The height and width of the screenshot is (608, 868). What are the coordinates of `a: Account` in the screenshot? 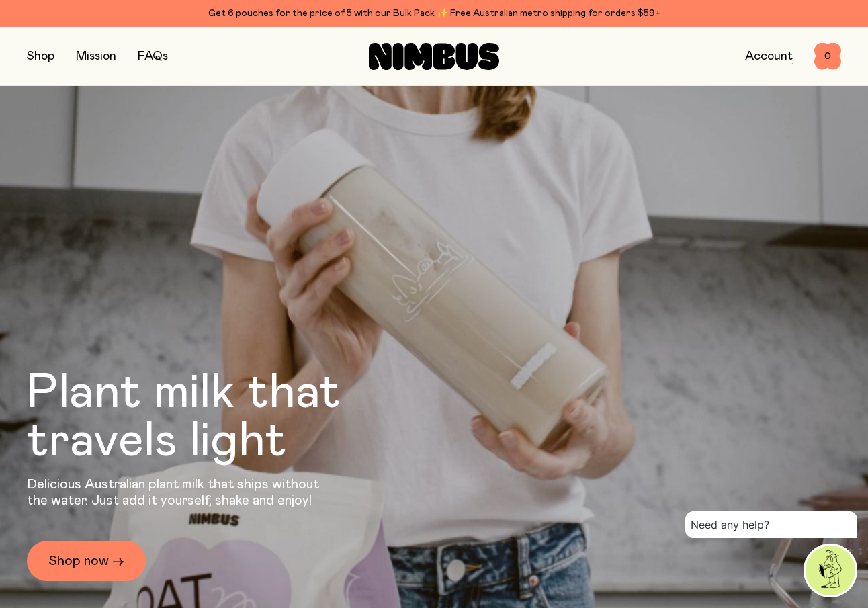 It's located at (768, 56).